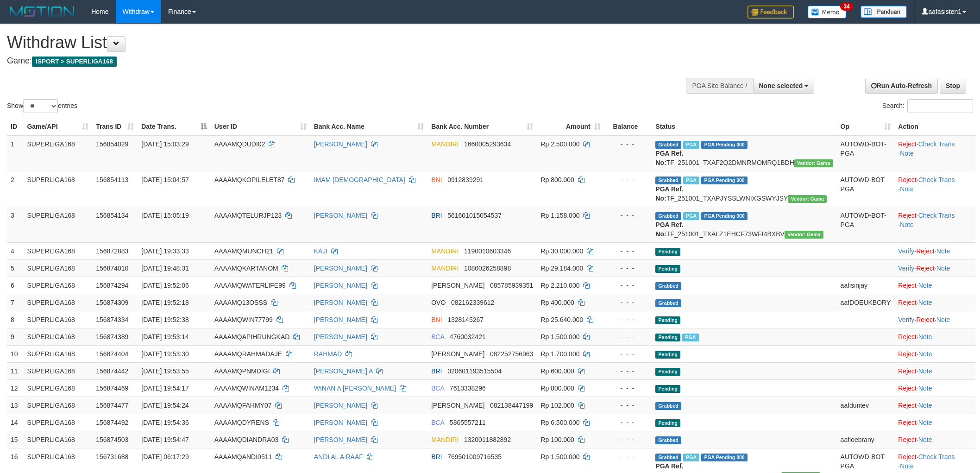 This screenshot has width=980, height=473. What do you see at coordinates (725, 216) in the screenshot?
I see `span: PGA Pending` at bounding box center [725, 216].